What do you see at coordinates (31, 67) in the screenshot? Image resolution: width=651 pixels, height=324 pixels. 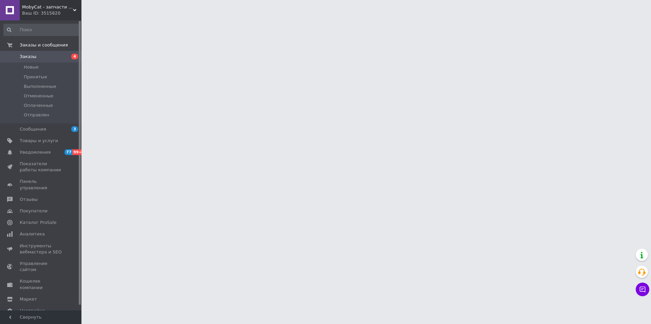 I see `span: Новые` at bounding box center [31, 67].